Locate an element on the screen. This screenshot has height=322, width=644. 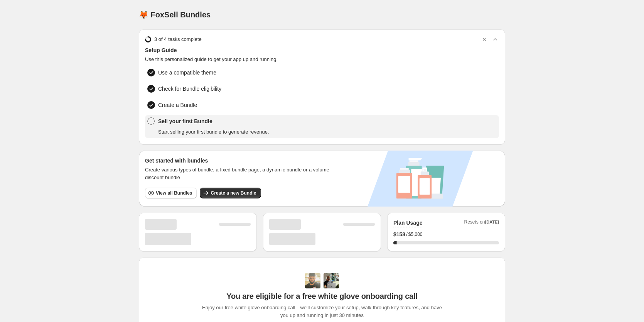
span: Start selling your first bundle to generate revenue. is located at coordinates (214, 132).